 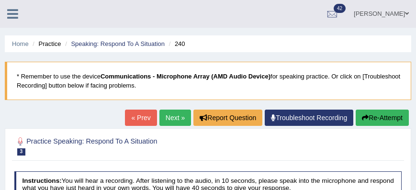 What do you see at coordinates (208, 81) in the screenshot?
I see `blockquote: * Remember to use the device for speaking practice. Or click on [Troubleshoot Recording] button b...` at bounding box center [208, 81].